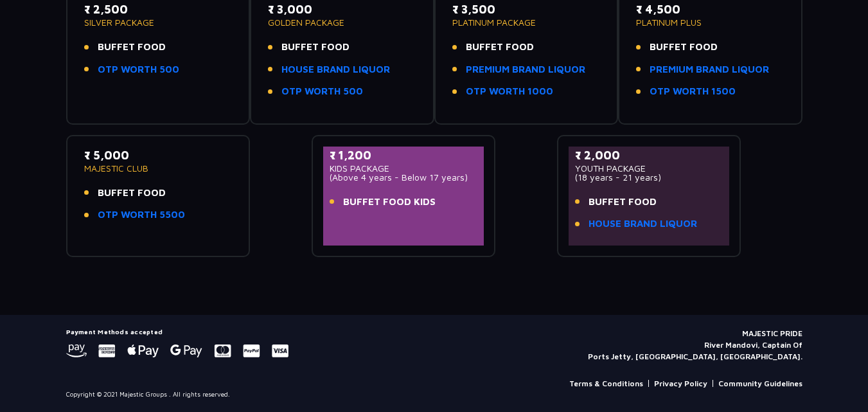 The width and height of the screenshot is (868, 412). What do you see at coordinates (526, 22) in the screenshot?
I see `p: PLATINUM PACKAGE` at bounding box center [526, 22].